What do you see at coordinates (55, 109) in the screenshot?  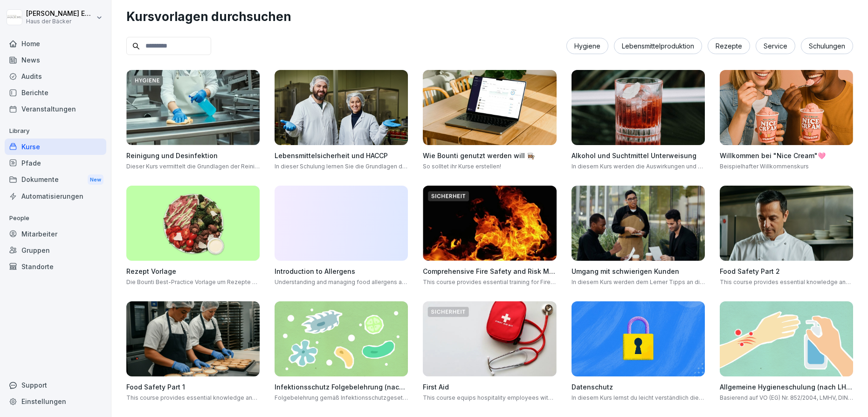 I see `div: Veranstaltungen` at bounding box center [55, 109].